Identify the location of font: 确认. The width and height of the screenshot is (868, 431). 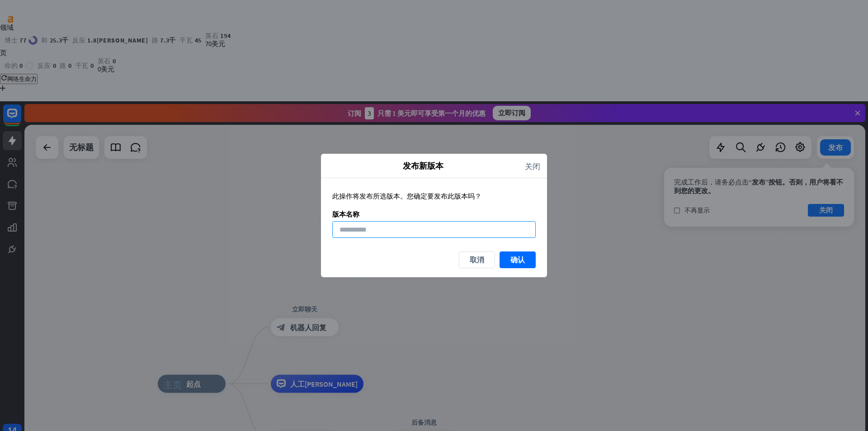
(518, 259).